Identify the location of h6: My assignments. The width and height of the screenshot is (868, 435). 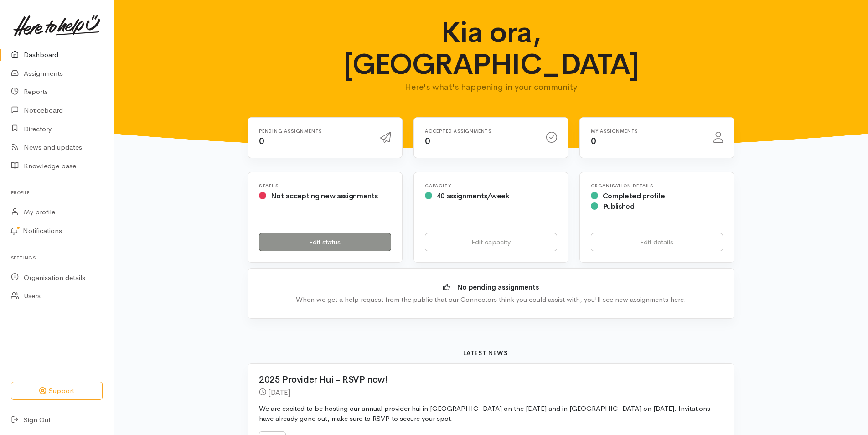
(646, 131).